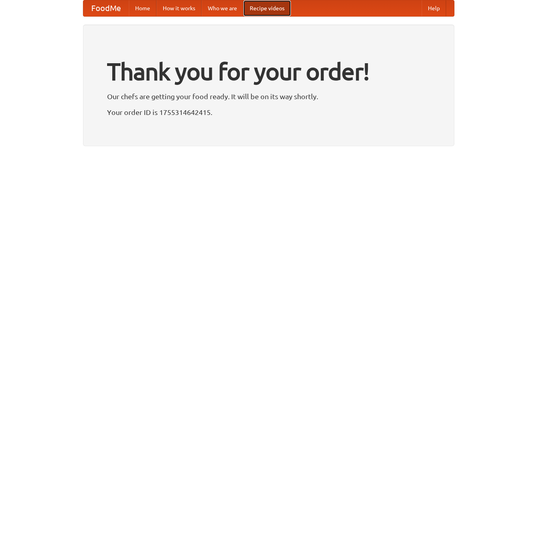 The height and width of the screenshot is (559, 537). What do you see at coordinates (269, 96) in the screenshot?
I see `p: Our chefs are getting your food ready. It will be on its way shortly.` at bounding box center [269, 96].